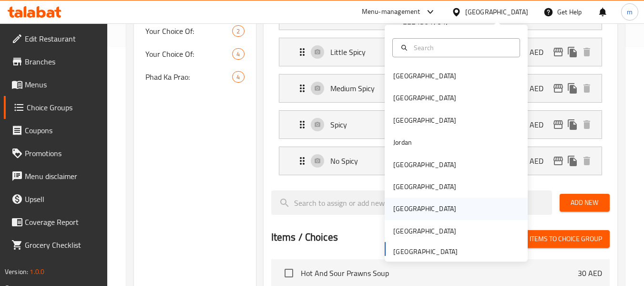 Image resolution: width=644 pixels, height=286 pixels. What do you see at coordinates (56, 107) in the screenshot?
I see `a: Choice Groups` at bounding box center [56, 107].